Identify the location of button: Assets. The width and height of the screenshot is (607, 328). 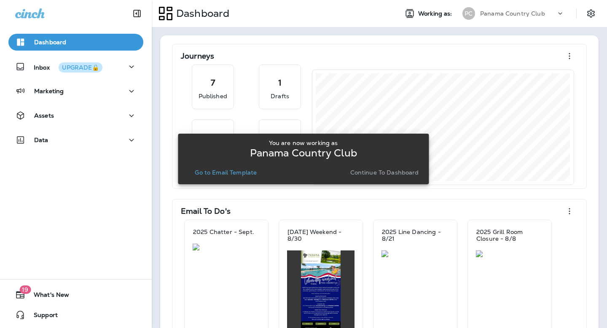
(76, 116).